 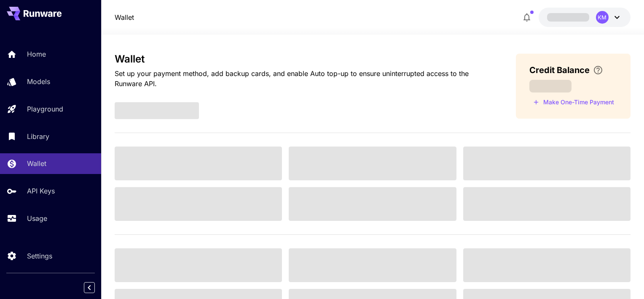 I want to click on p: Playground, so click(x=45, y=109).